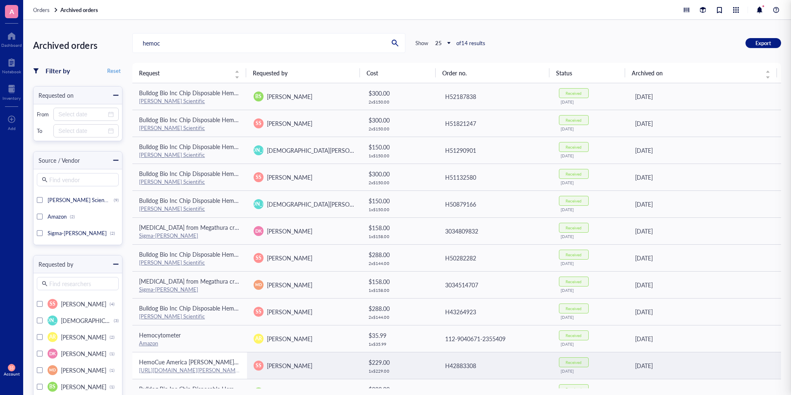 This screenshot has height=395, width=791. I want to click on div: Show, so click(421, 43).